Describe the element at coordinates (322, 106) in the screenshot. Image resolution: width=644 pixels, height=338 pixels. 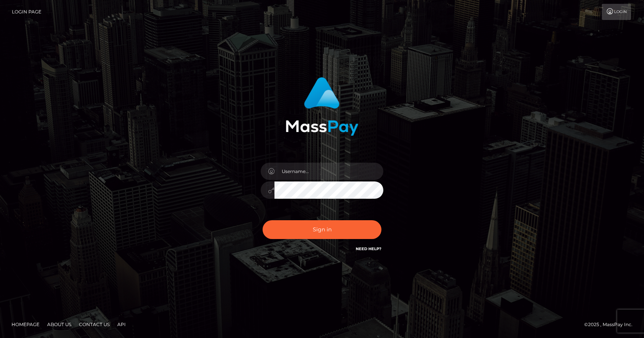
I see `img: MassPay Login` at that location.